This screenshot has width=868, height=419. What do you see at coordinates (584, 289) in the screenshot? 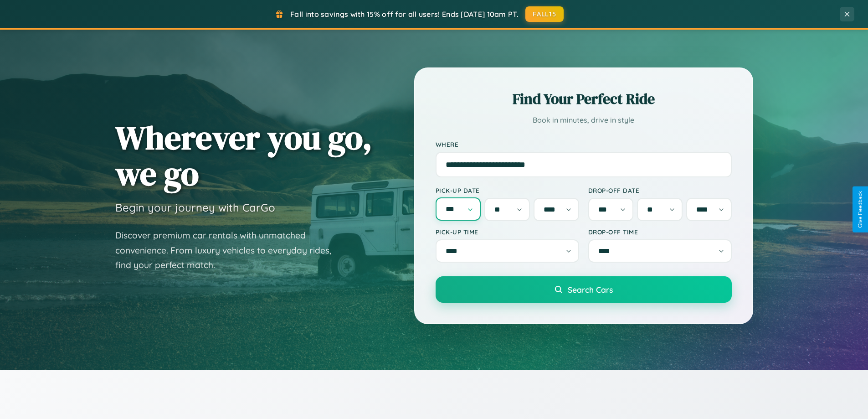
I see `button: Search Cars` at bounding box center [584, 289].